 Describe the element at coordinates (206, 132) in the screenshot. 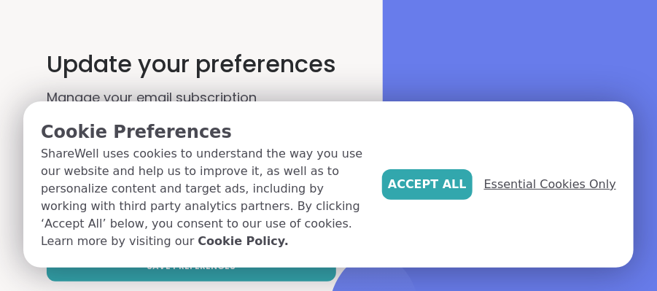

I see `p: Cookie Preferences` at that location.